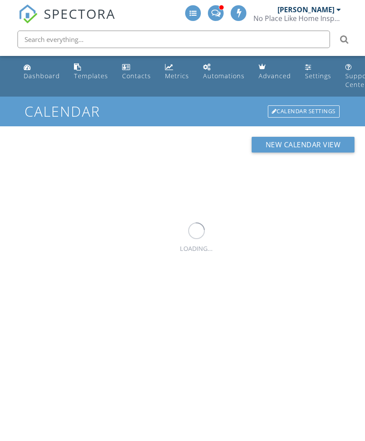 The height and width of the screenshot is (441, 365). Describe the element at coordinates (182, 111) in the screenshot. I see `h1: Calendar` at that location.